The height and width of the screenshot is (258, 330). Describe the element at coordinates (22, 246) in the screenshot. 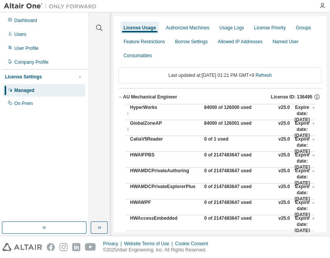

I see `img: altair_logo.svg` at that location.